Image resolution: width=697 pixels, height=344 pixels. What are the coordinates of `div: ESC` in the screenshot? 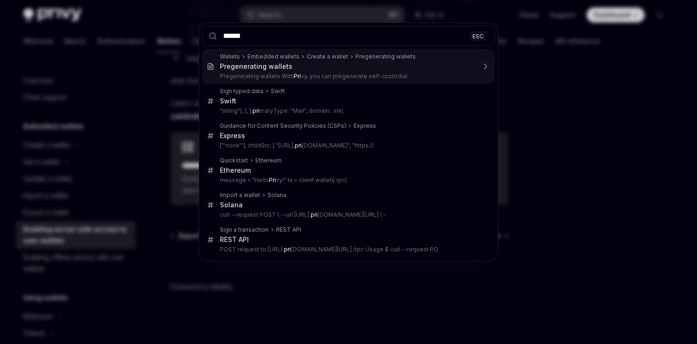 It's located at (478, 36).